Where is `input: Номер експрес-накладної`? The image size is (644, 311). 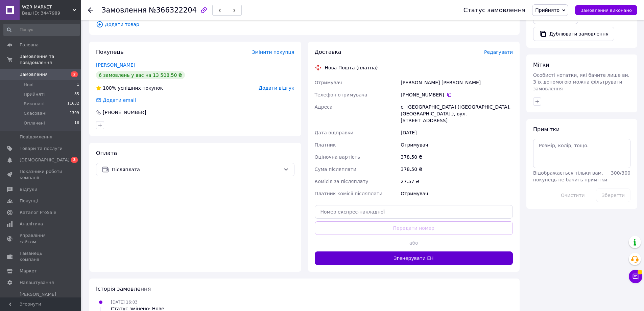
input: Номер експрес-накладної is located at coordinates (414, 212).